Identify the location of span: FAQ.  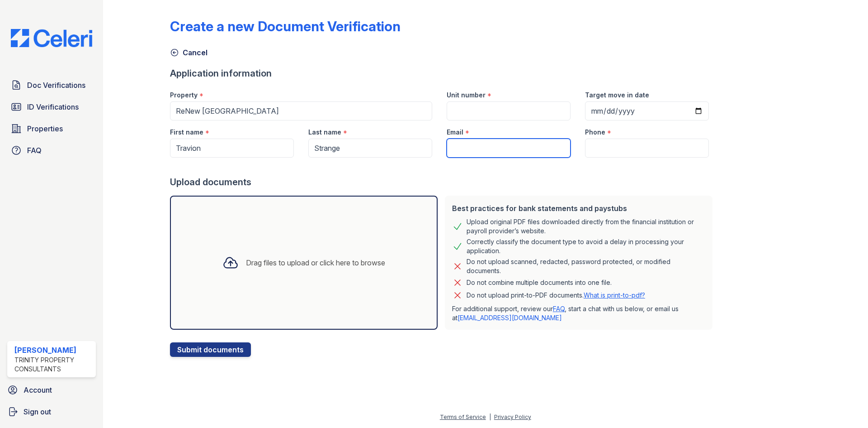
(34, 150).